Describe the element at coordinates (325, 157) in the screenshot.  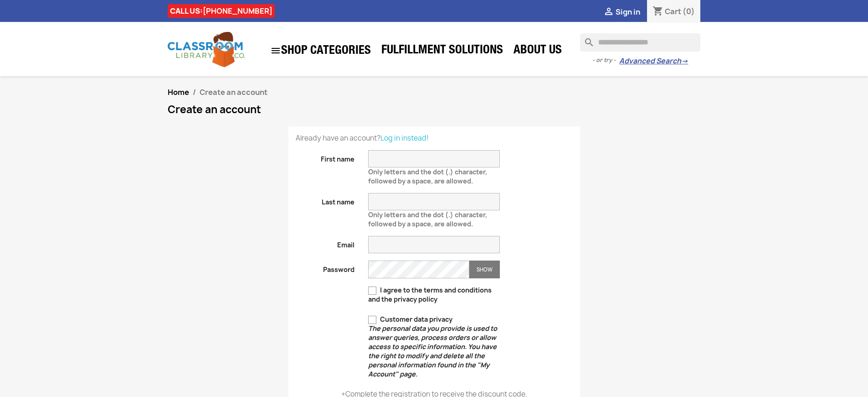
I see `label: First name` at that location.